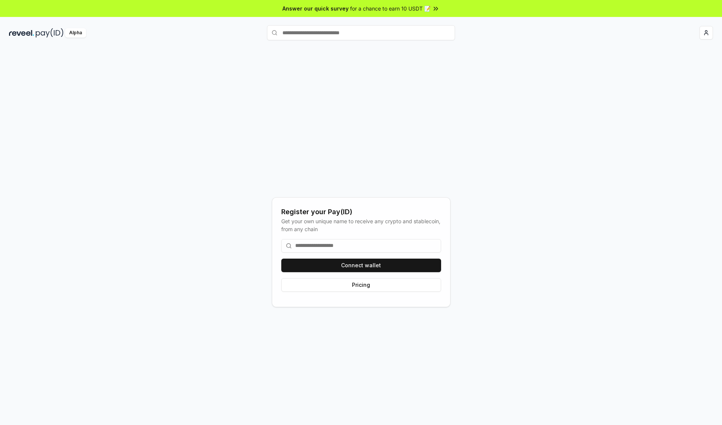 Image resolution: width=722 pixels, height=425 pixels. What do you see at coordinates (390, 8) in the screenshot?
I see `span: for a chance to earn 10 USDT 📝` at bounding box center [390, 8].